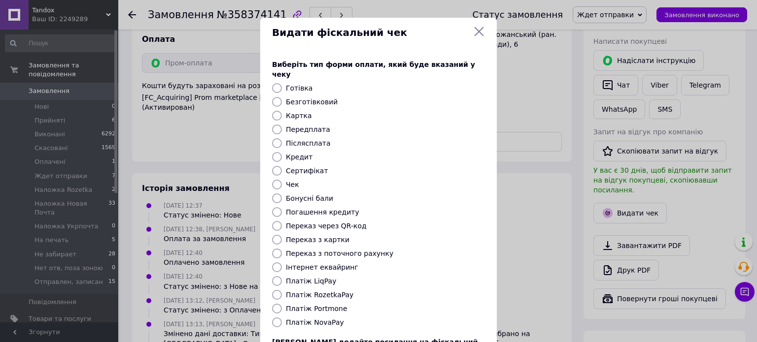 This screenshot has height=342, width=757. Describe the element at coordinates (322, 212) in the screenshot. I see `label: Погашення кредиту` at that location.